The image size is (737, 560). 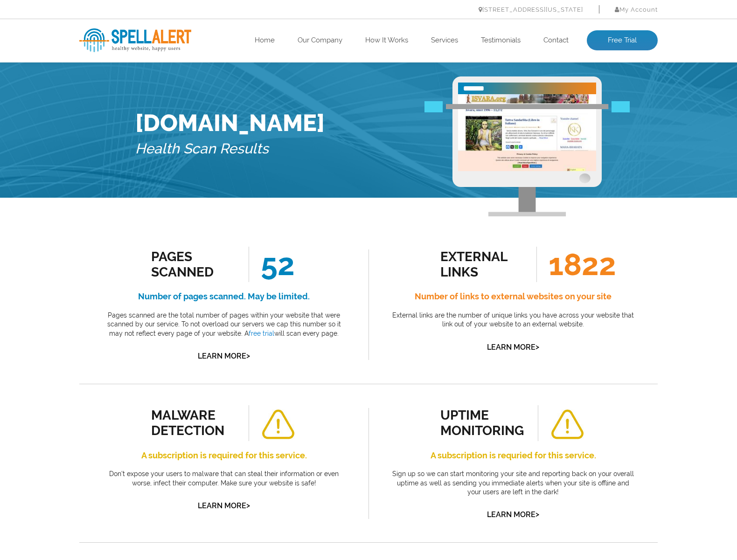 What do you see at coordinates (513, 483) in the screenshot?
I see `p: Sign up so we can start monitoring your site and reporting back on your overall uptime as well as...` at bounding box center [513, 483].